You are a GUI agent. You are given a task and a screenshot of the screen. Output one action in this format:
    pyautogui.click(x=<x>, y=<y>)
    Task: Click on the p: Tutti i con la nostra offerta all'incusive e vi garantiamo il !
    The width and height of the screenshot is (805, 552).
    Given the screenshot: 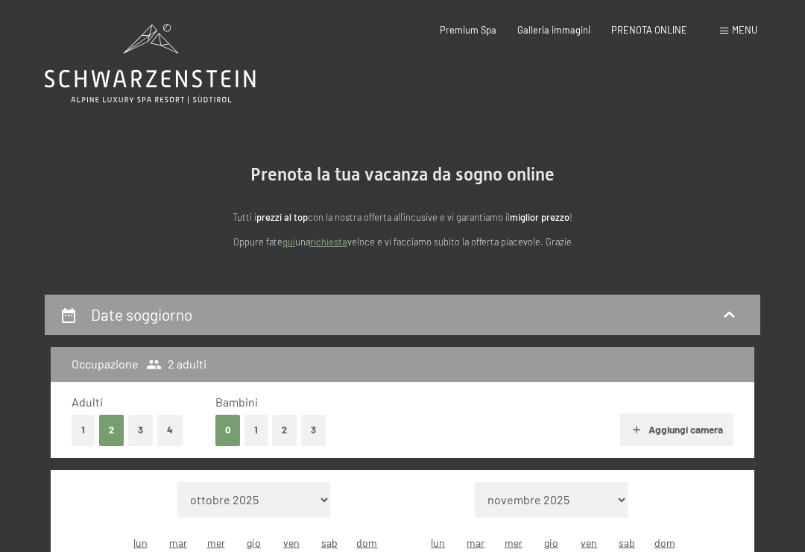 What is the action you would take?
    pyautogui.click(x=403, y=217)
    